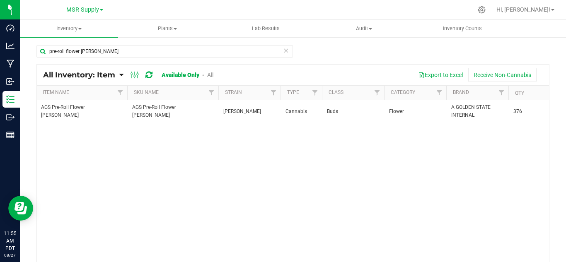 This screenshot has width=566, height=262. What do you see at coordinates (56, 92) in the screenshot?
I see `a: Item Name` at bounding box center [56, 92].